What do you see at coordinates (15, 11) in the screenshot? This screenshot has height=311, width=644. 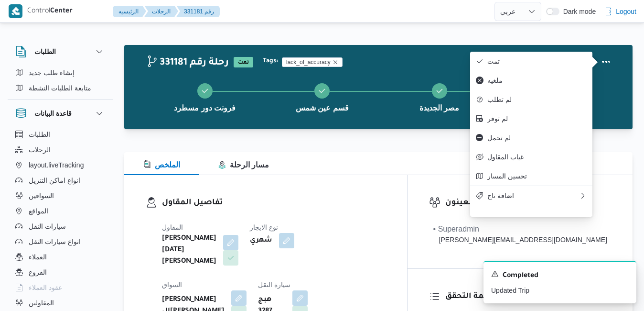 I see `img: X8yXhbKr1z7QwAAAABJRU5ErkJggg==` at bounding box center [15, 11].